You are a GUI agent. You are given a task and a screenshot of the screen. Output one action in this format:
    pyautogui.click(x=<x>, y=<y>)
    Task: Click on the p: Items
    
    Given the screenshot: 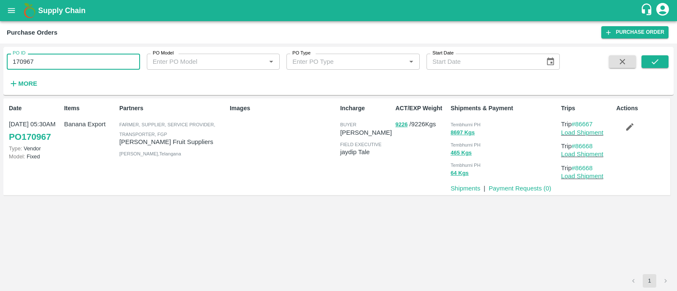 What is the action you would take?
    pyautogui.click(x=90, y=108)
    